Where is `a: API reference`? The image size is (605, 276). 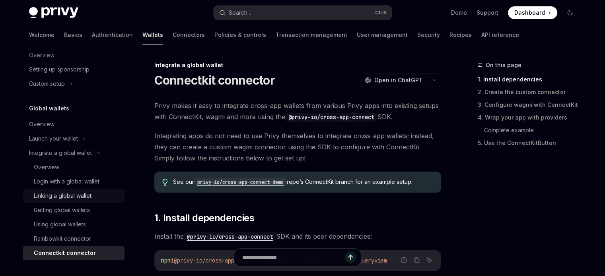 a: API reference is located at coordinates (500, 35).